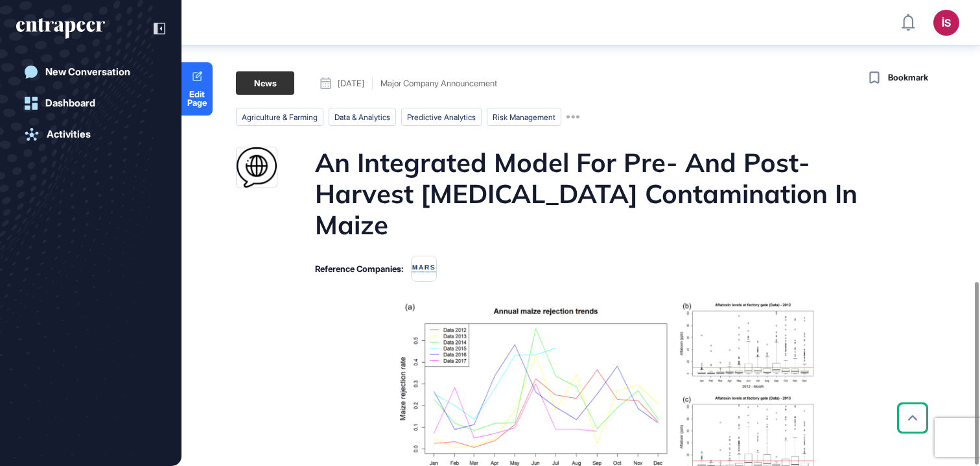  Describe the element at coordinates (442, 116) in the screenshot. I see `li: Predictive Analytics` at that location.